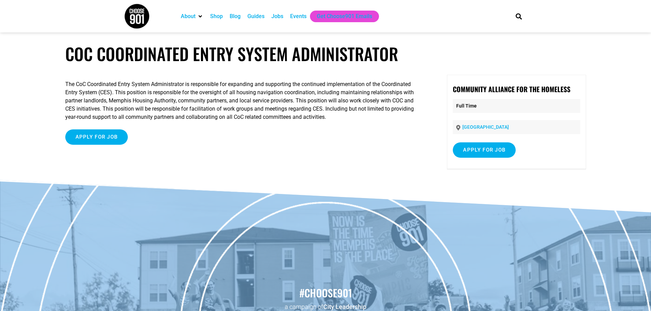 The height and width of the screenshot is (311, 651). Describe the element at coordinates (325, 307) in the screenshot. I see `p: a campaign of` at that location.